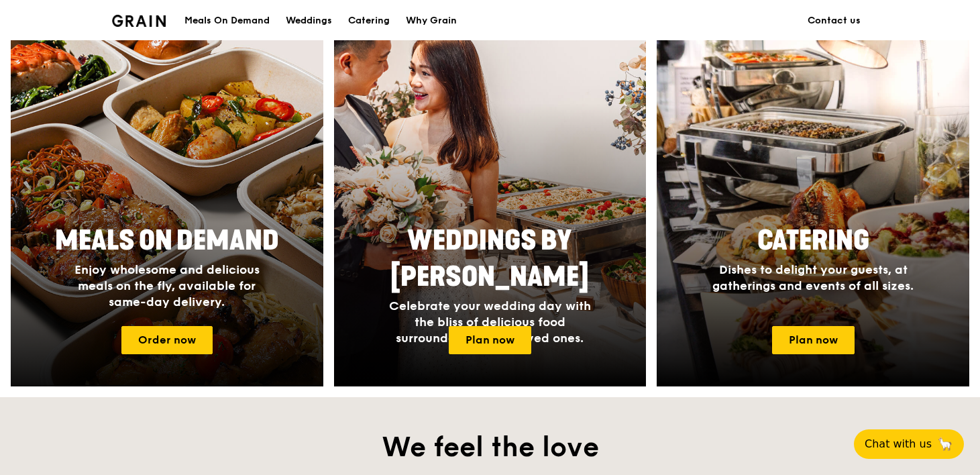 This screenshot has height=475, width=980. I want to click on a: Contact us, so click(834, 20).